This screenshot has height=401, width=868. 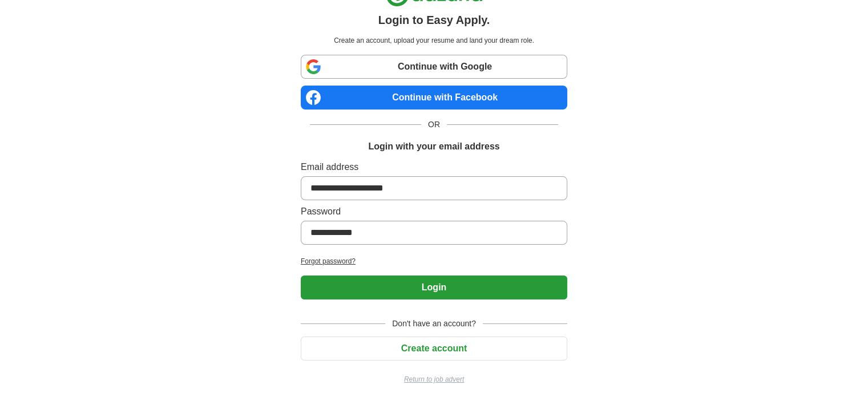 I want to click on p: Create an account, upload your resume and land your dream role., so click(x=434, y=40).